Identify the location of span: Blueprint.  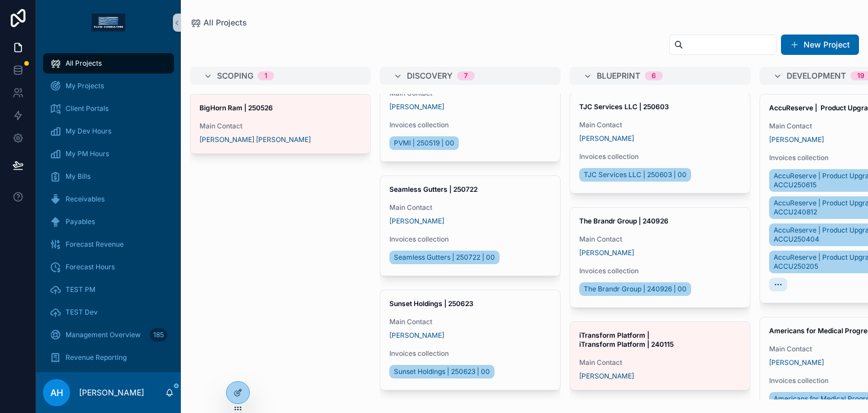
(618, 75).